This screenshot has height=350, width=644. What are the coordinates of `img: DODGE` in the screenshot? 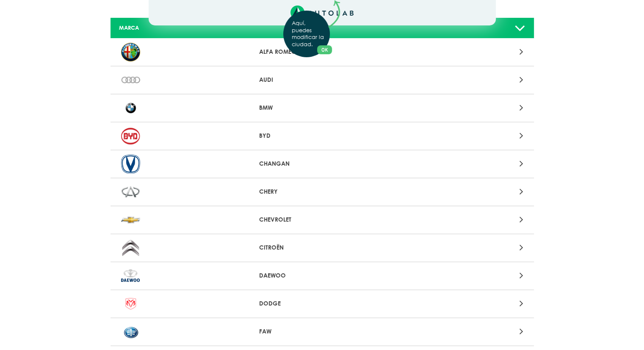 It's located at (131, 304).